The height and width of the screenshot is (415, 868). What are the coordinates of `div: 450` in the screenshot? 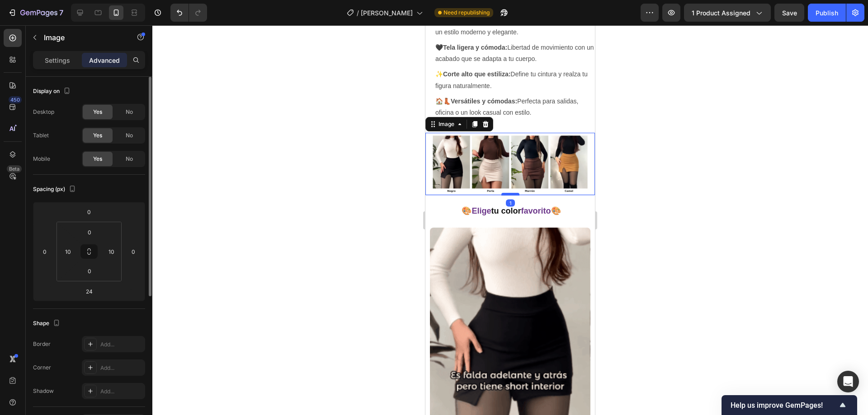 It's located at (15, 100).